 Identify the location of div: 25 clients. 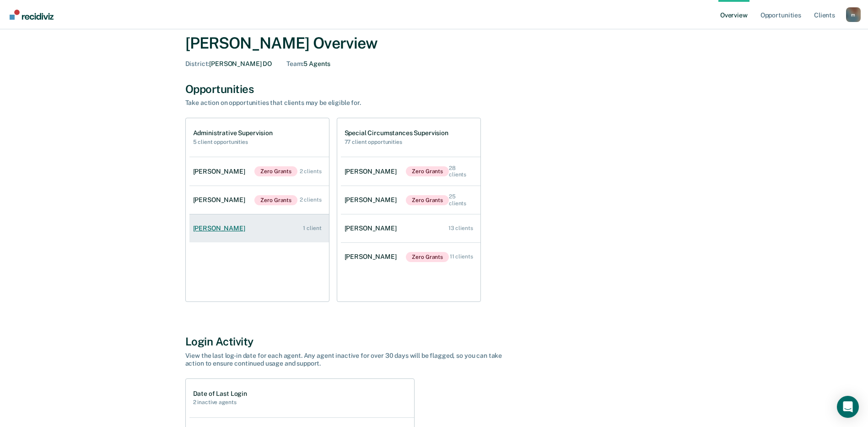
(461, 200).